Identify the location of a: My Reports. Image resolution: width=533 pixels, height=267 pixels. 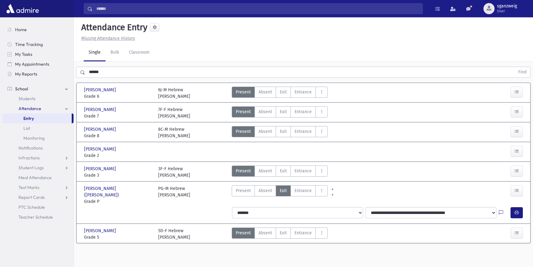
(38, 74).